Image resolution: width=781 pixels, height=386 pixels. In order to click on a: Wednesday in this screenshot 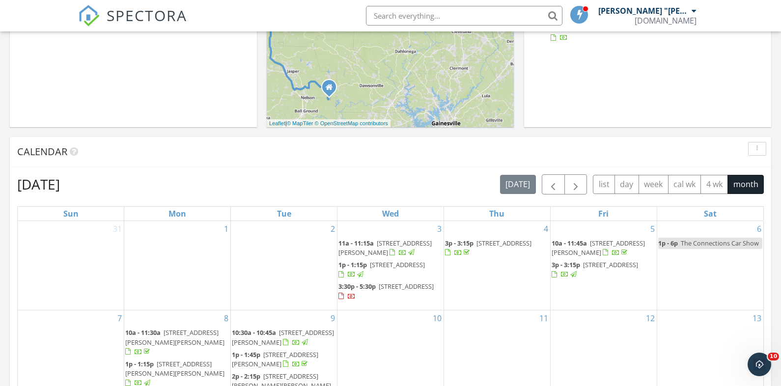, I will do `click(391, 214)`.